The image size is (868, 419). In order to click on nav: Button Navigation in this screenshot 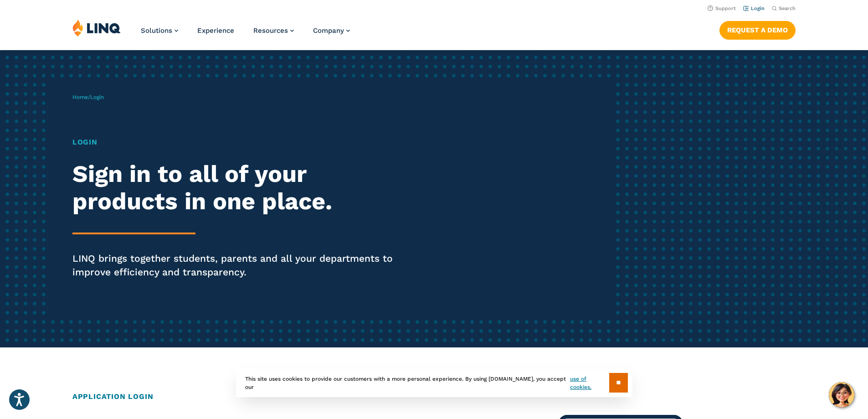, I will do `click(758, 29)`.